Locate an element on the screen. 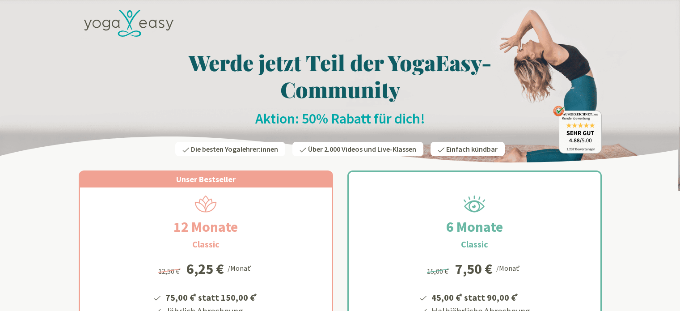 The height and width of the screenshot is (311, 680). h2: 6 Monate is located at coordinates (475, 227).